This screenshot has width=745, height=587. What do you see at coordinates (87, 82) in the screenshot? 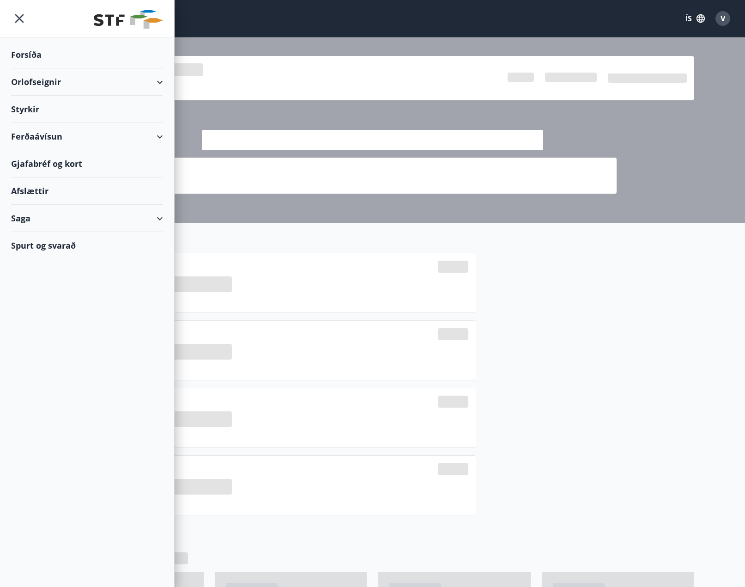
I see `div: Orlofseignir` at bounding box center [87, 82].